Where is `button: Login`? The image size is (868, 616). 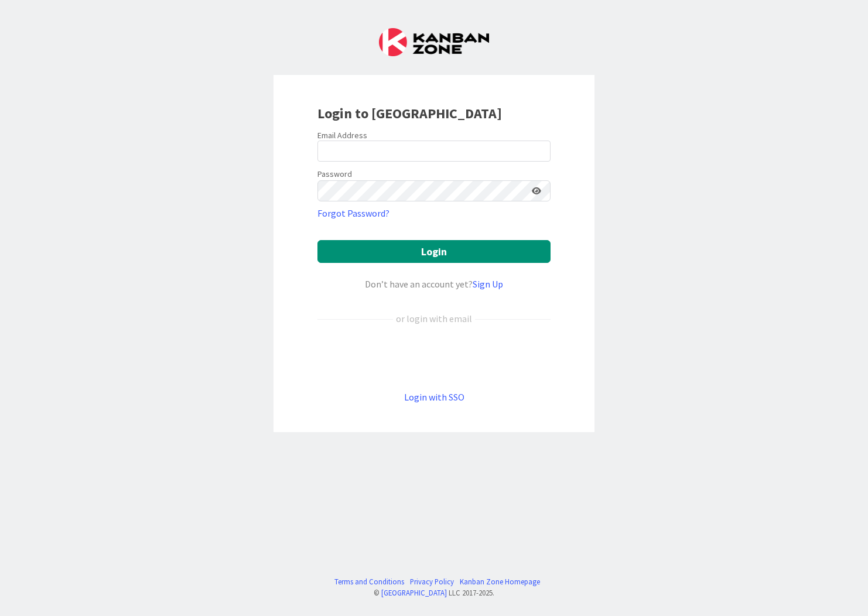
button: Login is located at coordinates (434, 251).